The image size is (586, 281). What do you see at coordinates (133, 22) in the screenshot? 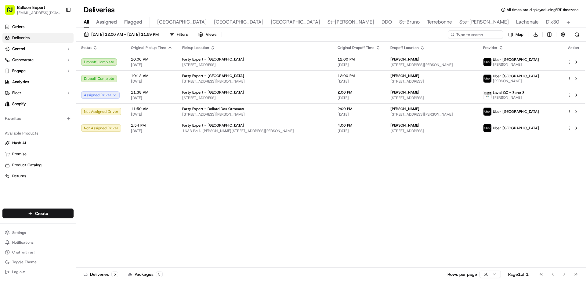
I see `span: Flagged` at bounding box center [133, 22].